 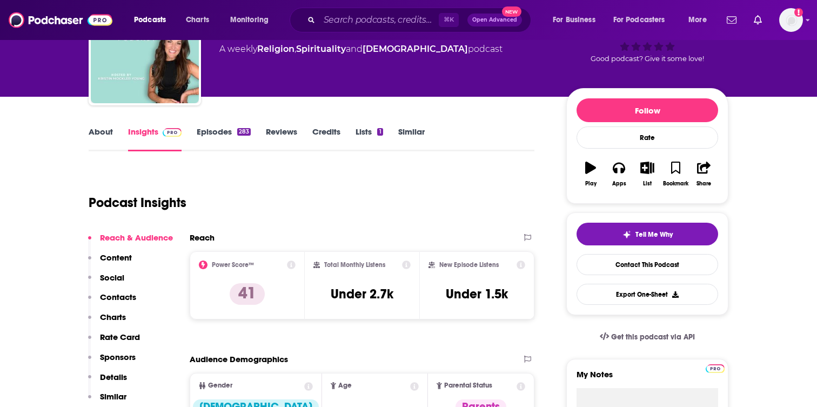 What do you see at coordinates (244, 132) in the screenshot?
I see `div: 283` at bounding box center [244, 132].